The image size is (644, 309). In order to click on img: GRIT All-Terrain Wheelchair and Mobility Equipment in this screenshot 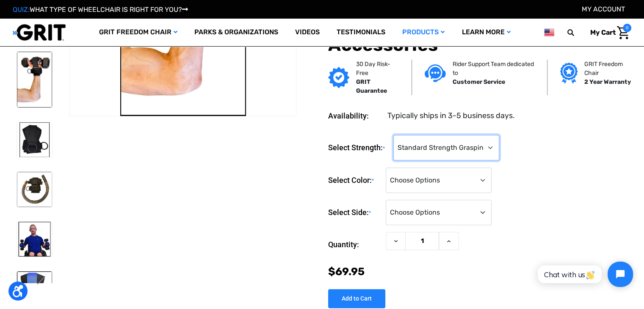, I will do `click(39, 32)`.